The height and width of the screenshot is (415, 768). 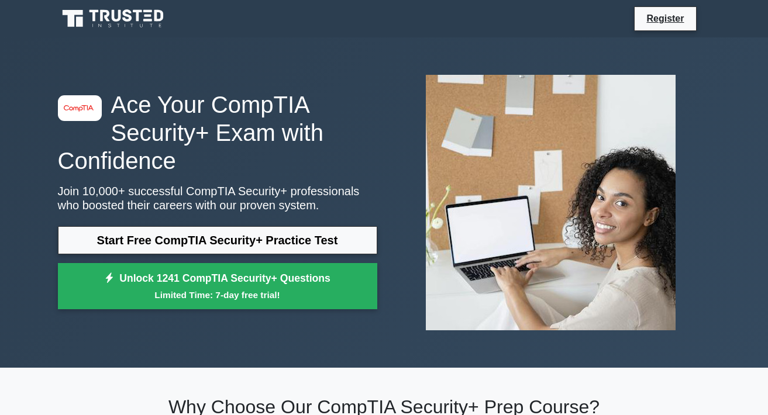 What do you see at coordinates (217, 286) in the screenshot?
I see `a: Unlock 1241 CompTIA Security+ QuestionsLimited Time: 7-day free trial!` at bounding box center [217, 286].